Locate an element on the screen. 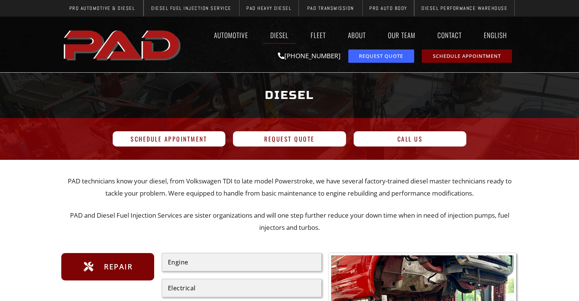  span: PAD Heavy Diesel is located at coordinates (269, 8).